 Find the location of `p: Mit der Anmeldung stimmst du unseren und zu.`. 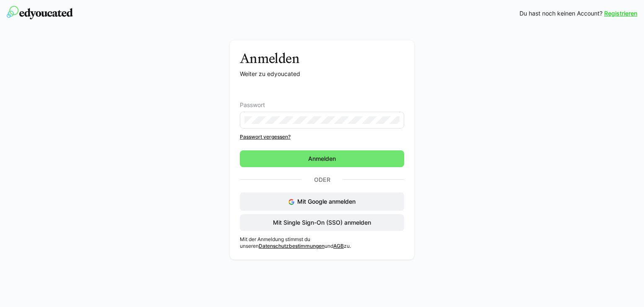

p: Mit der Anmeldung stimmst du unseren und zu. is located at coordinates (322, 243).